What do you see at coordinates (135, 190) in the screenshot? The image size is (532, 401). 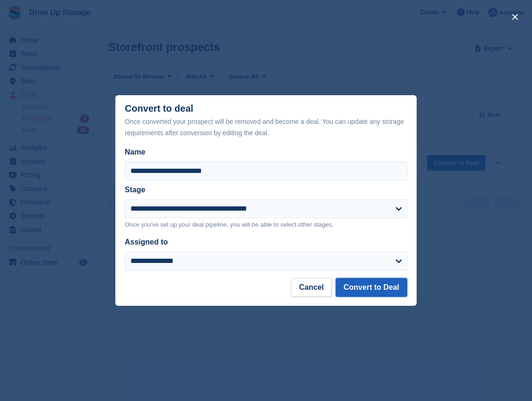 I see `label: Stage` at bounding box center [135, 190].